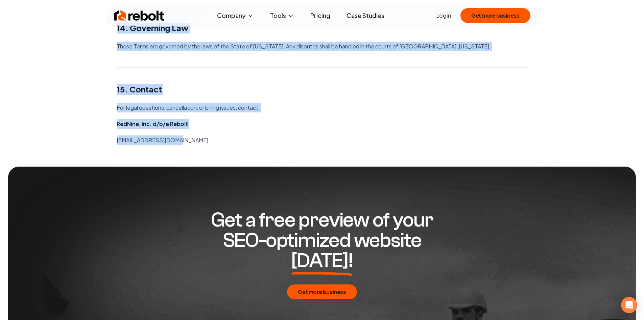  What do you see at coordinates (444, 16) in the screenshot?
I see `a: Login` at bounding box center [444, 16].